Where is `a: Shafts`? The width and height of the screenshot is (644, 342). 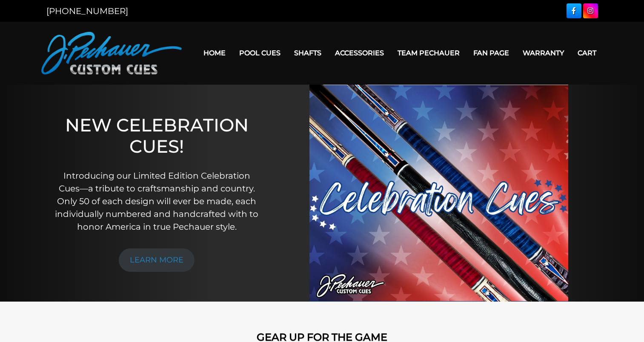
a: Shafts is located at coordinates (308, 53).